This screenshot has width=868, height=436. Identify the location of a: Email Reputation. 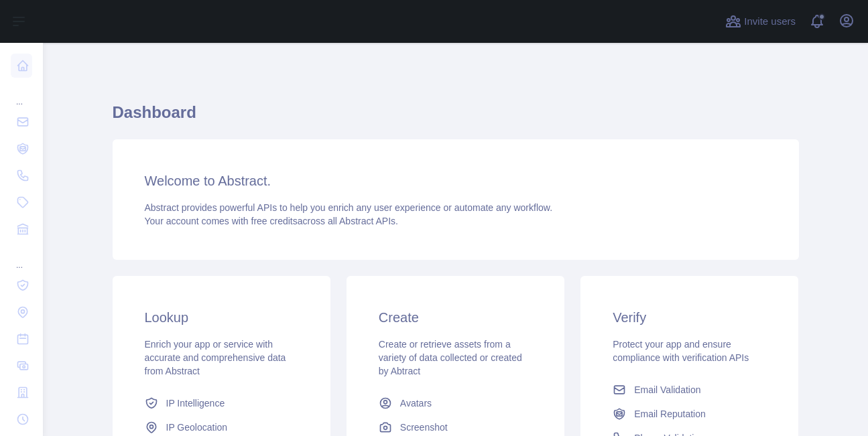
(689, 414).